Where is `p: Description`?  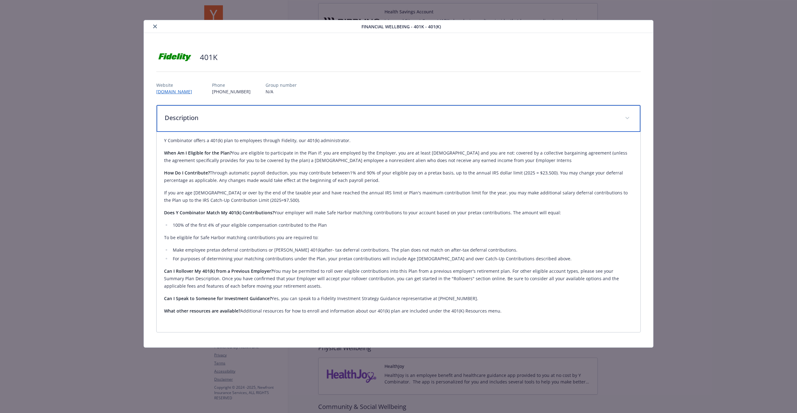 p: Description is located at coordinates (391, 118).